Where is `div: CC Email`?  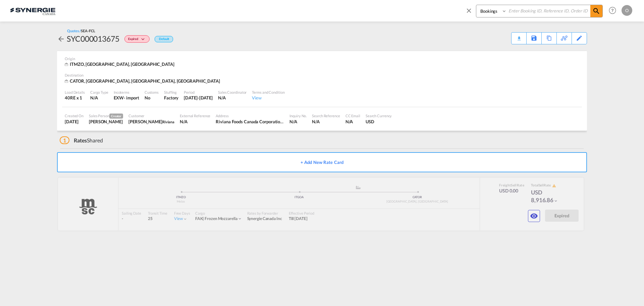 div: CC Email is located at coordinates (353, 116).